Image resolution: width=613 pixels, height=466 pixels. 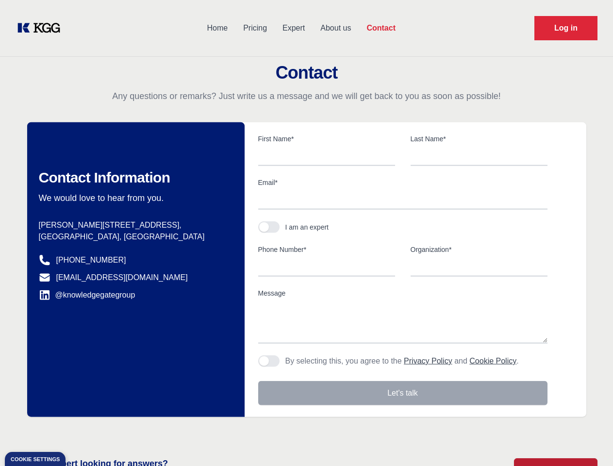 I want to click on label: Organization*, so click(x=479, y=250).